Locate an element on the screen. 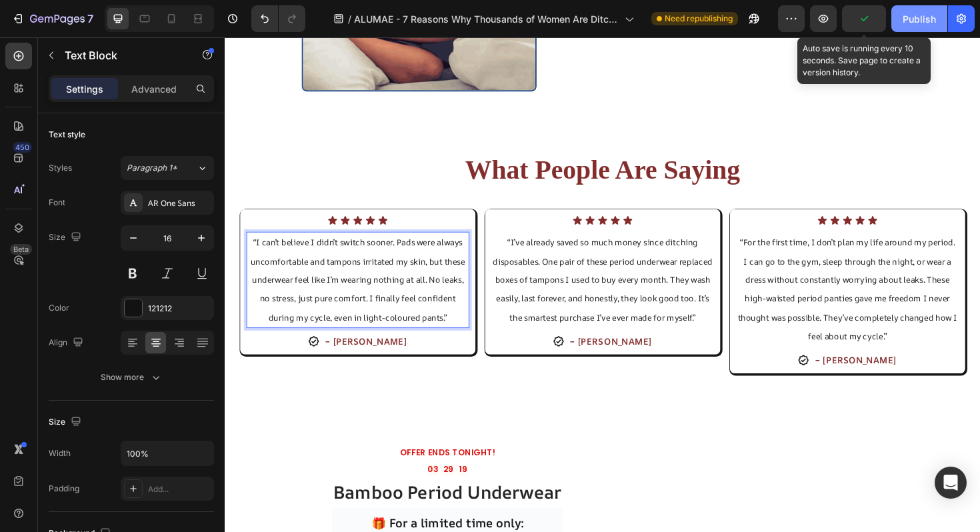  span: “I can’t believe I didn’t switch sooner. Pads were always uncomfortable and tampons irritated my ... is located at coordinates (141, 256).